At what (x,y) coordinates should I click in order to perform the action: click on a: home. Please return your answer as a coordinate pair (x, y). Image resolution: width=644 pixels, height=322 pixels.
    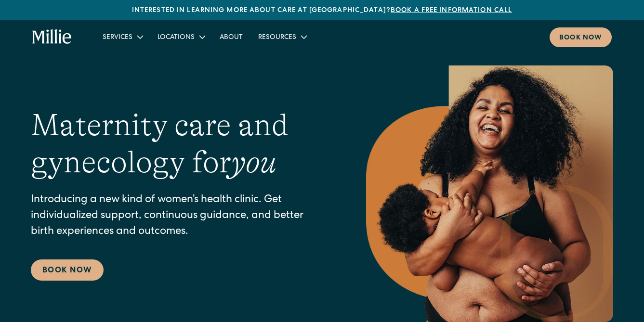
    Looking at the image, I should click on (52, 37).